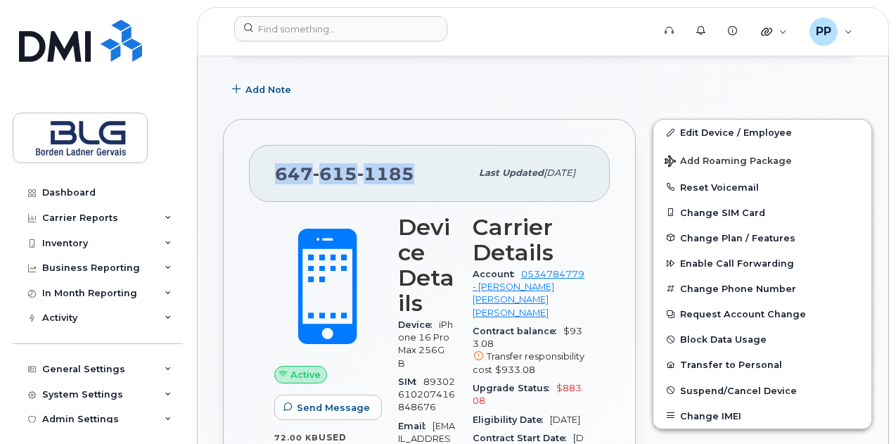 The image size is (896, 444). What do you see at coordinates (305, 374) in the screenshot?
I see `span: Active` at bounding box center [305, 374].